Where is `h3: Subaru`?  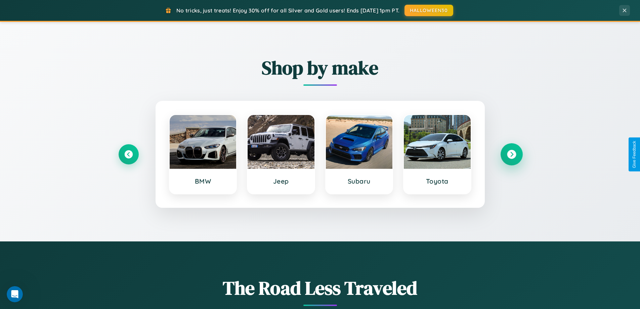 h3: Subaru is located at coordinates (359, 181).